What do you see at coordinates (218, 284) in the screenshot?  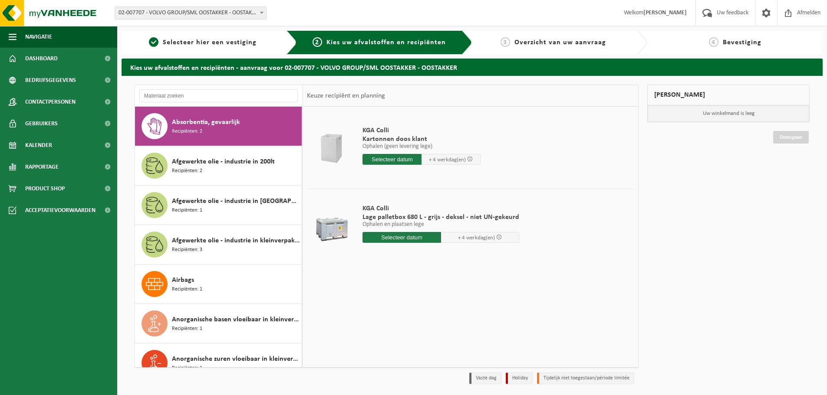 I see `button: Airbags Recipiënten: 1` at bounding box center [218, 284].